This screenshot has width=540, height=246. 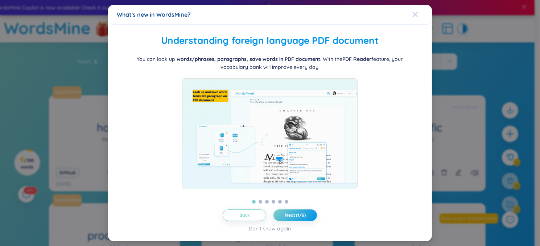 I want to click on div: What's new in WordsMine?, so click(x=270, y=14).